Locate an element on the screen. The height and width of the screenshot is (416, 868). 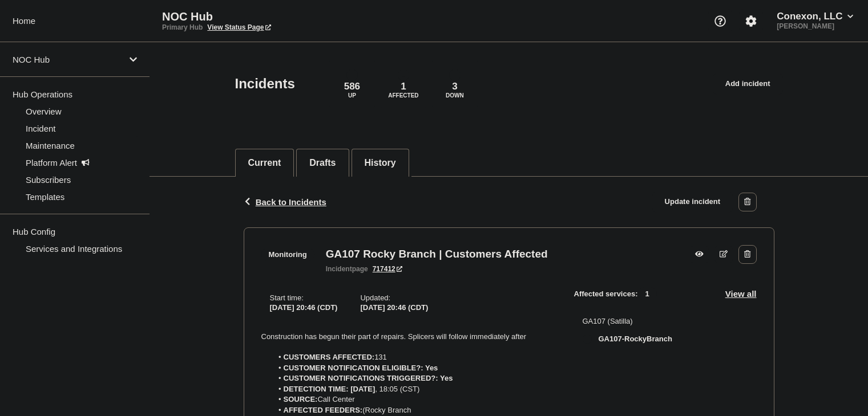
strong: CUSTOMERS AFFECTED: is located at coordinates (329, 357).